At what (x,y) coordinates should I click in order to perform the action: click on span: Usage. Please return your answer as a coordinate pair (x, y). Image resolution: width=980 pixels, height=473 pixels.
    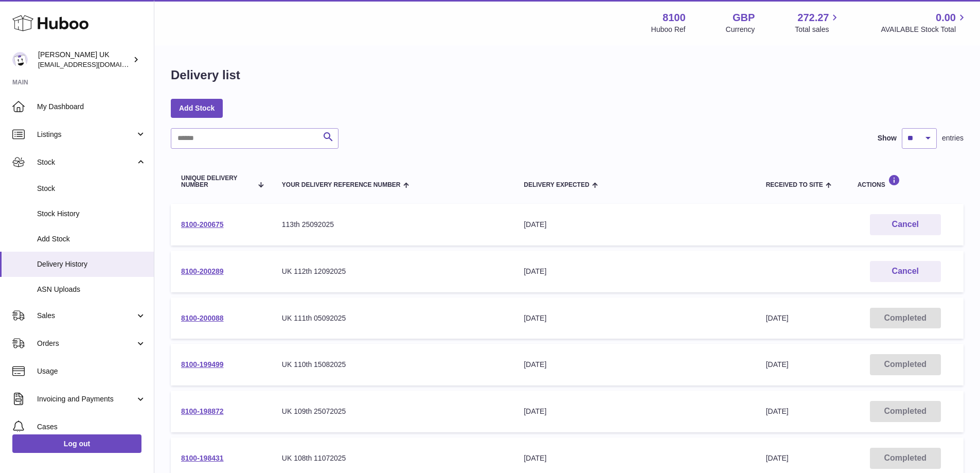
    Looking at the image, I should click on (91, 371).